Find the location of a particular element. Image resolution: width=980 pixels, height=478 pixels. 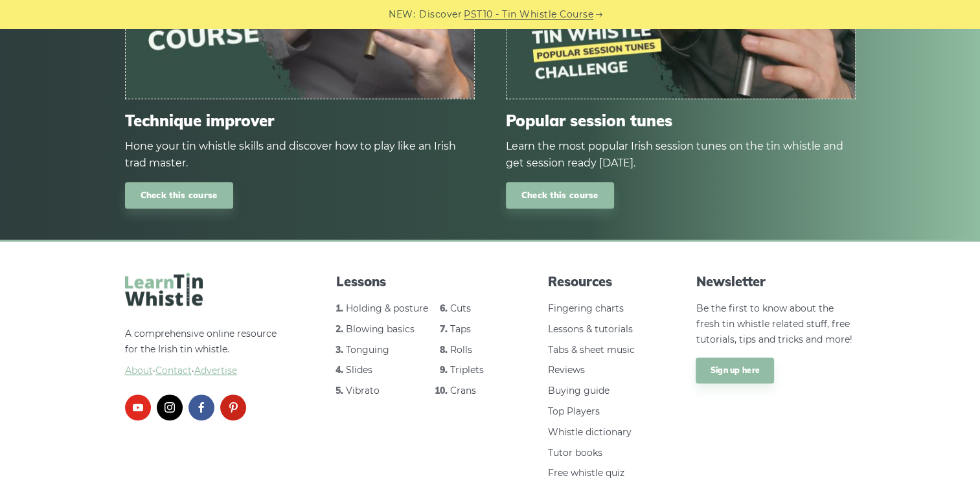

a: Lessons & tutorials is located at coordinates (590, 329).